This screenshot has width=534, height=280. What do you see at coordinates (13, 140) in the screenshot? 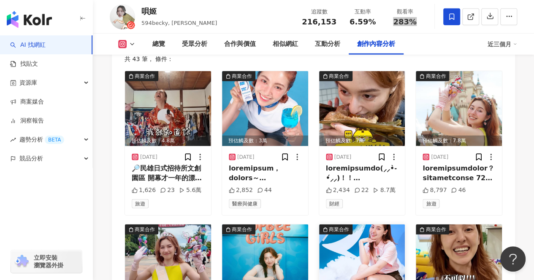
I see `span: rise` at bounding box center [13, 140].